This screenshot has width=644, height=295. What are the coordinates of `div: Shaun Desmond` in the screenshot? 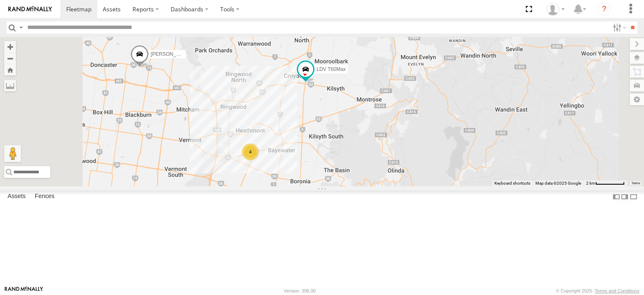 It's located at (556, 9).